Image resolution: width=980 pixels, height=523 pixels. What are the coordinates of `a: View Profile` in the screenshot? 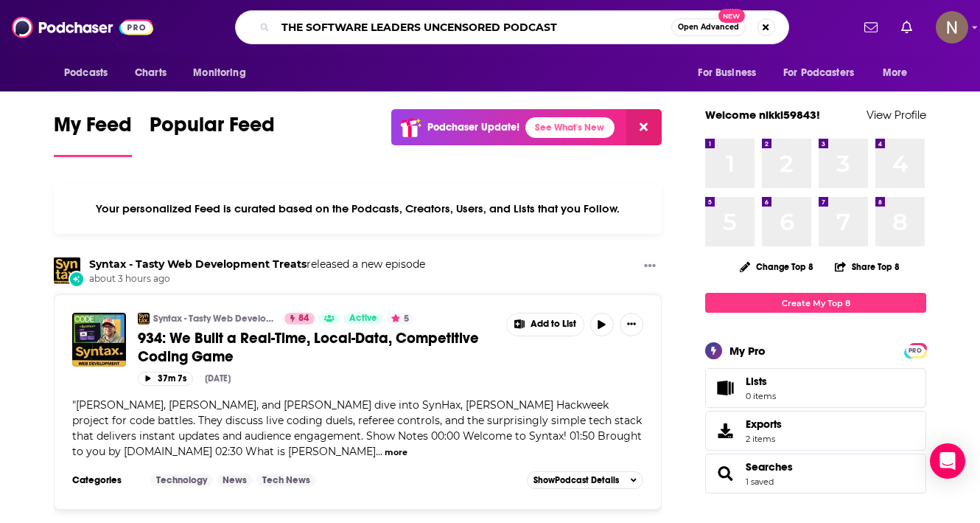 It's located at (897, 114).